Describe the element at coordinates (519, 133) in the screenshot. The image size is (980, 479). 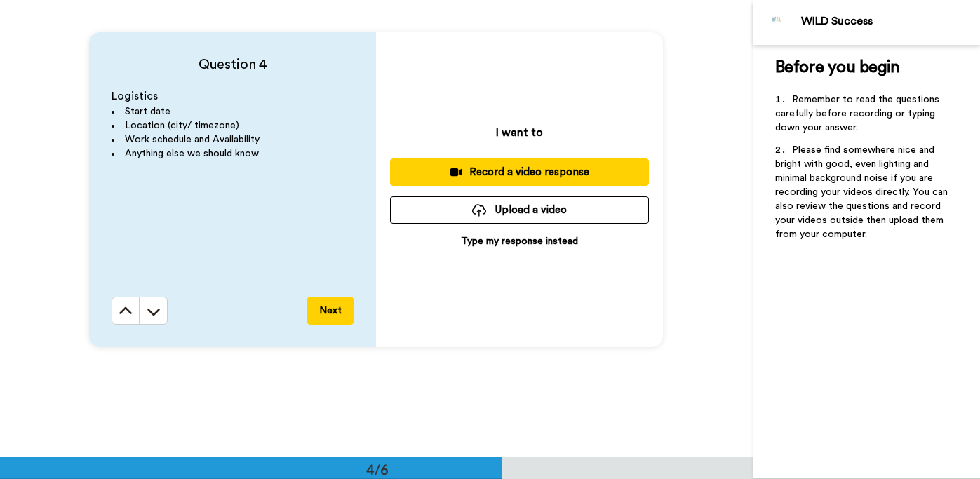
I see `p: I want to` at that location.